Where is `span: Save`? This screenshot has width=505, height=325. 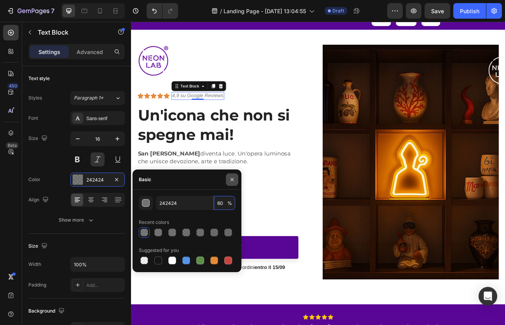
span: Save is located at coordinates (437, 11).